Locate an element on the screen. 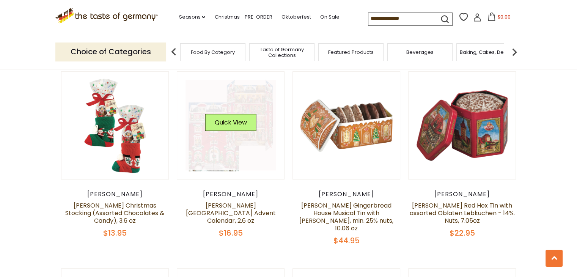  a: Seasons is located at coordinates (192, 17).